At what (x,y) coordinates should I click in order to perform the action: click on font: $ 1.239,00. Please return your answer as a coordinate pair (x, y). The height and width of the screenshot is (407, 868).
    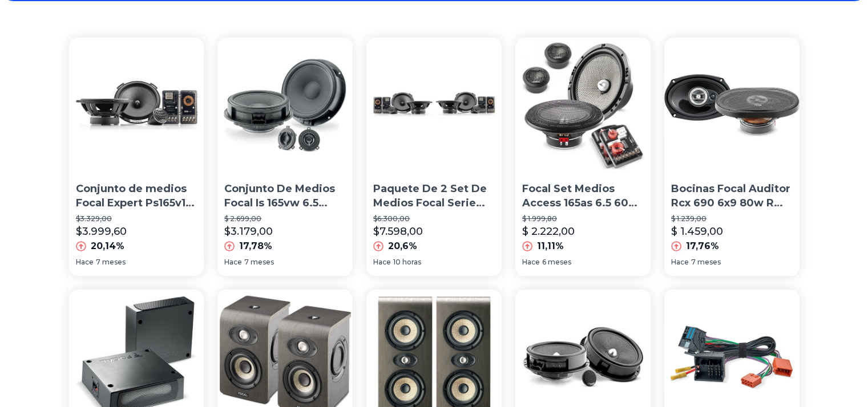
    Looking at the image, I should click on (689, 218).